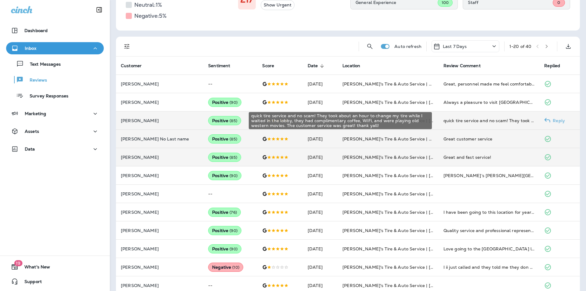  Describe the element at coordinates (408, 46) in the screenshot. I see `p: Auto refresh` at that location.